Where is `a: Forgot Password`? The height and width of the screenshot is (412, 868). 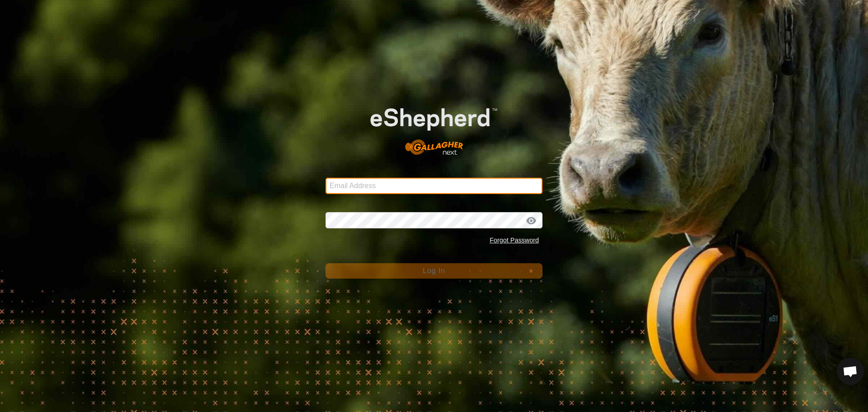 a: Forgot Password is located at coordinates (515, 241).